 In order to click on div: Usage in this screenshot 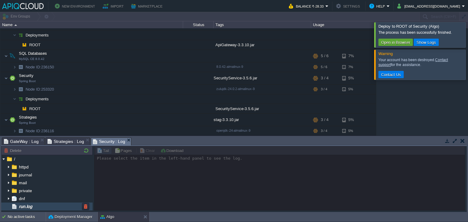, I will do `click(343, 25)`.